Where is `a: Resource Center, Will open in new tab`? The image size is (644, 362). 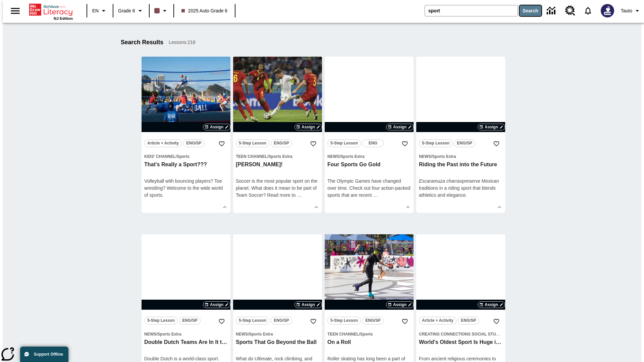
a: Resource Center, Will open in new tab is located at coordinates (570, 11).